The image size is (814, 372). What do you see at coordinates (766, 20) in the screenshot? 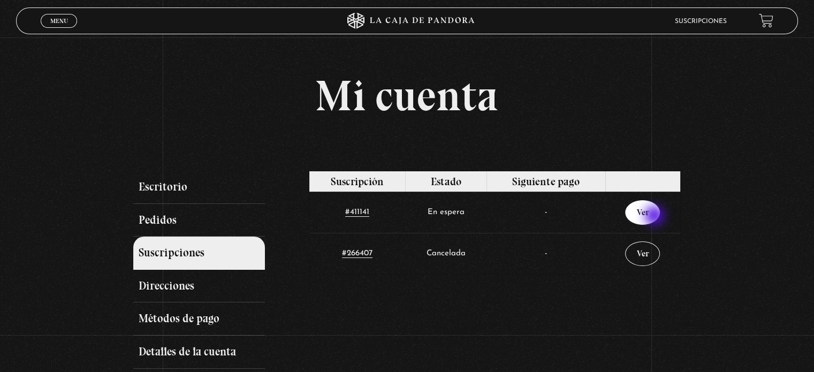
I see `a: View your shopping cart` at bounding box center [766, 20].